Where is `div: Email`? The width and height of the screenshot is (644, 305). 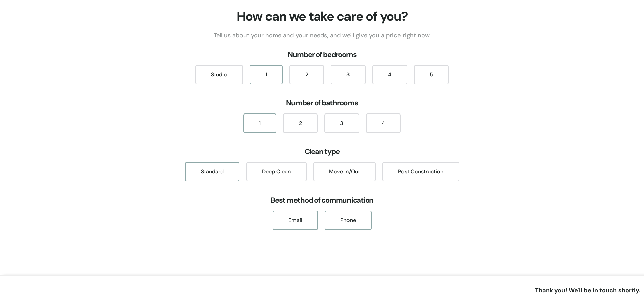
div: Email is located at coordinates (295, 220).